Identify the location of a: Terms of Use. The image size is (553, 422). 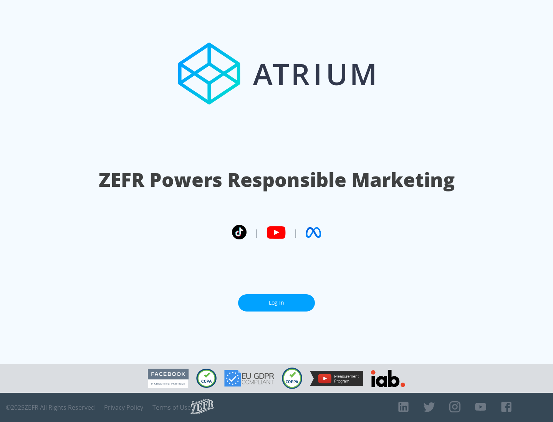
(172, 408).